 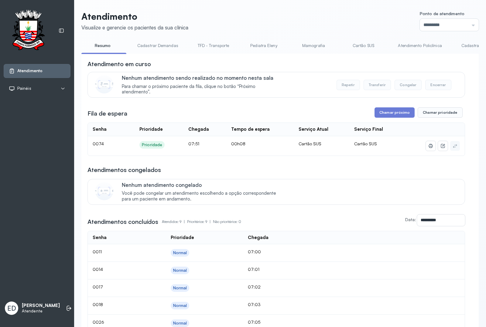 I want to click on span: 0026, so click(x=98, y=322).